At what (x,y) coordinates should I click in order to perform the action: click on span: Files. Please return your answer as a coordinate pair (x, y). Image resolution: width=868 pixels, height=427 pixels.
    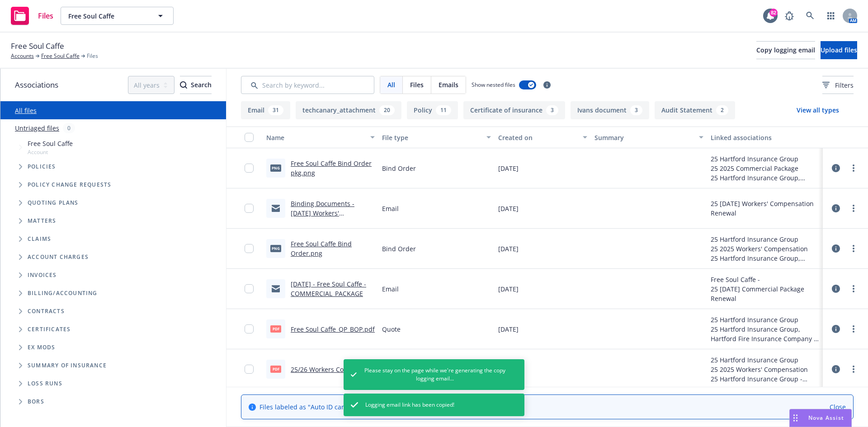
    Looking at the image, I should click on (417, 84).